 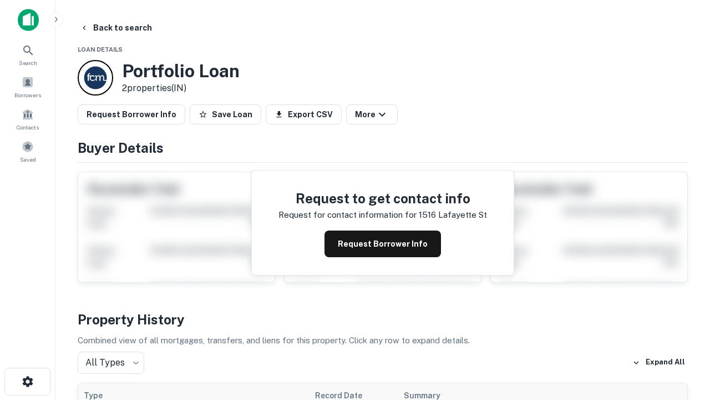 What do you see at coordinates (304, 114) in the screenshot?
I see `button: Export CSV` at bounding box center [304, 114].